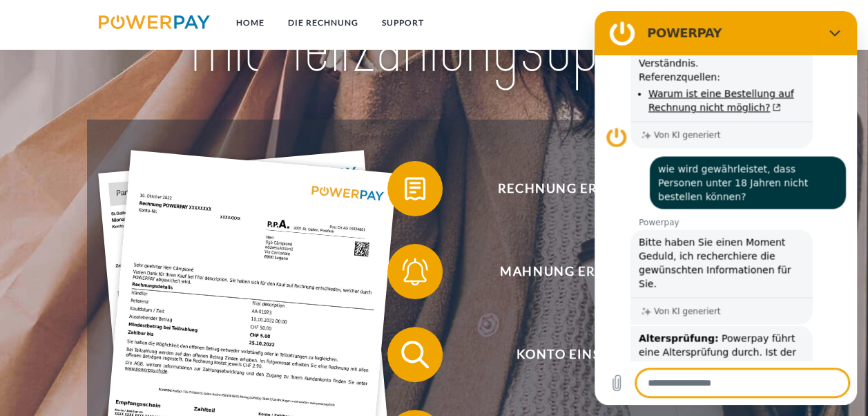 The height and width of the screenshot is (416, 868). I want to click on button: Rechnung erhalten?, so click(567, 188).